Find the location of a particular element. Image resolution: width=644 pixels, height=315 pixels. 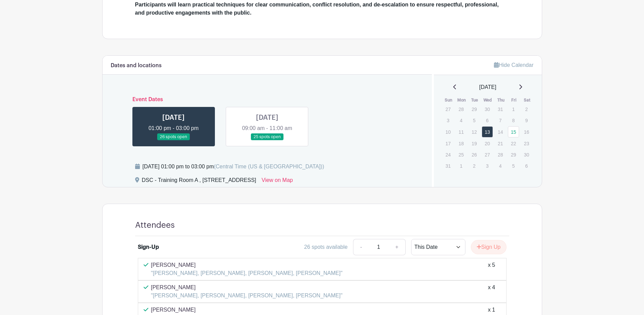

p: 16 is located at coordinates (526, 131).